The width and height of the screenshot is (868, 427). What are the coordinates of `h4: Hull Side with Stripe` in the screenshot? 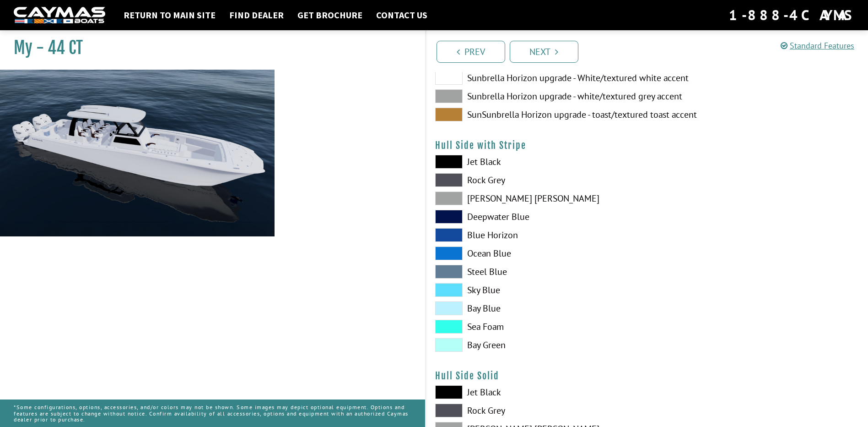 It's located at (647, 145).